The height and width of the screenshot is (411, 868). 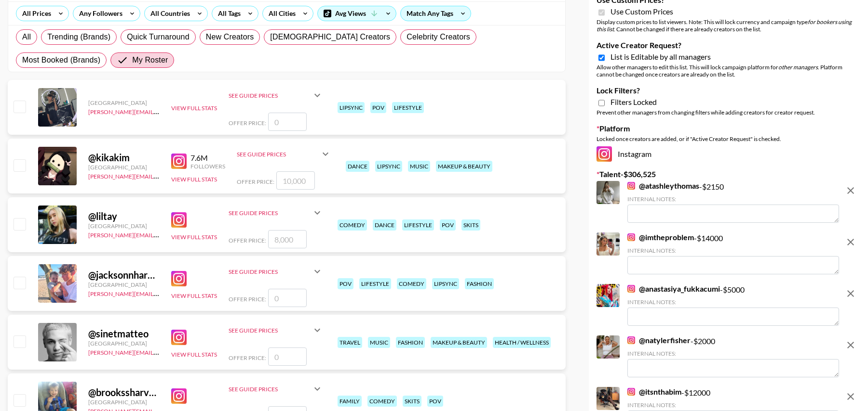 What do you see at coordinates (728, 112) in the screenshot?
I see `div: Prevent other managers from changing filters while adding creators for creator request.` at bounding box center [728, 112].